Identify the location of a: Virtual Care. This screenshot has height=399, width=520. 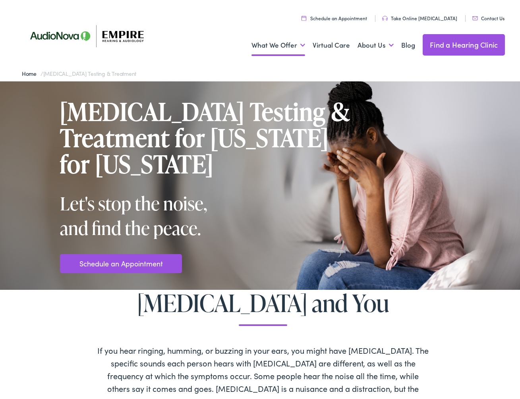
(331, 43).